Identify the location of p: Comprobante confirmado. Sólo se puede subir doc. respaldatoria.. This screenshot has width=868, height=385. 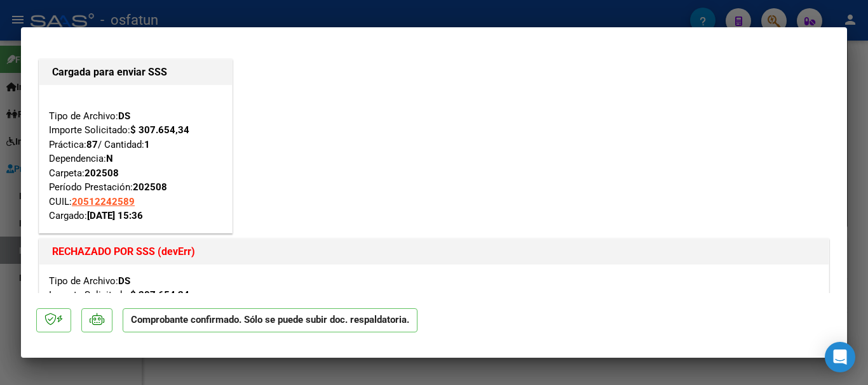
(270, 321).